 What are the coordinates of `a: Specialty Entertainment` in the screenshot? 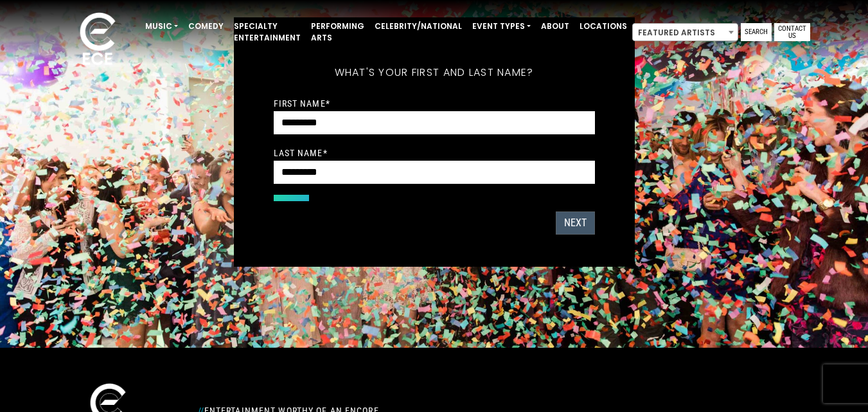 It's located at (267, 32).